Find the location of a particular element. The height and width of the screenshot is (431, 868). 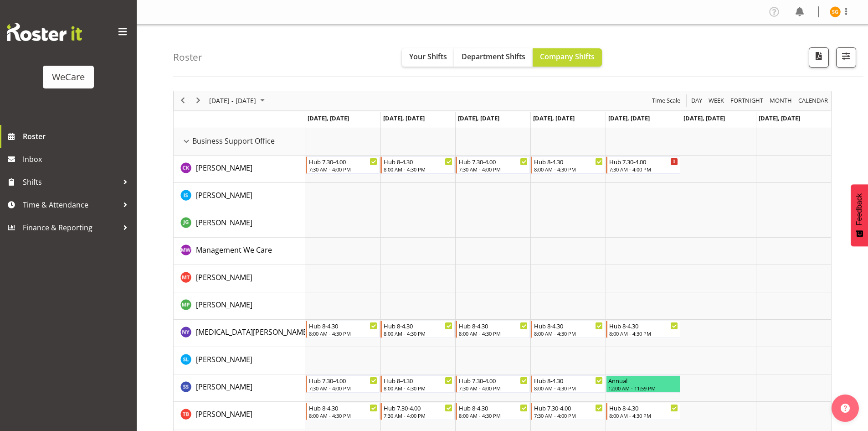

div: Savita Savita"s event - Hub 8-4.30 Begin From Tuesday, October 7, 2025 at 8:00:00 AM GMT+13:00 En... is located at coordinates (418, 384).